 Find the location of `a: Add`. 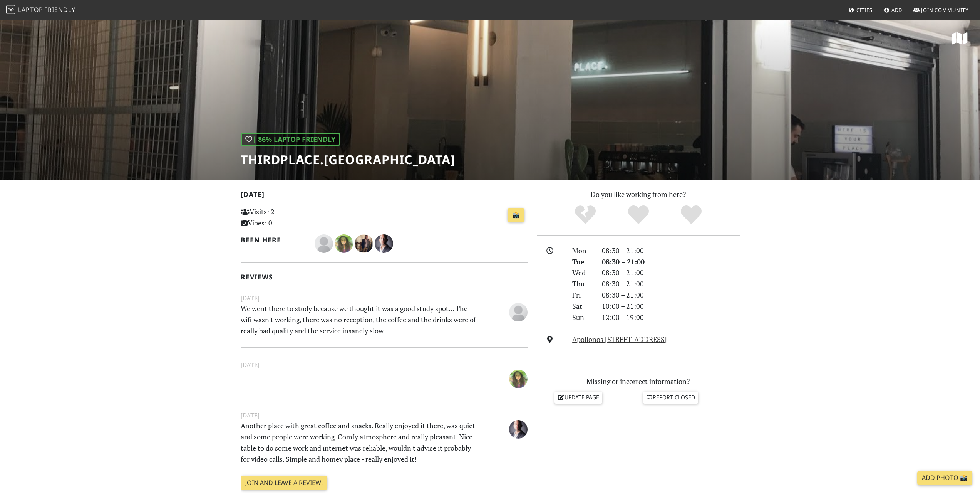

a: Add is located at coordinates (893, 10).